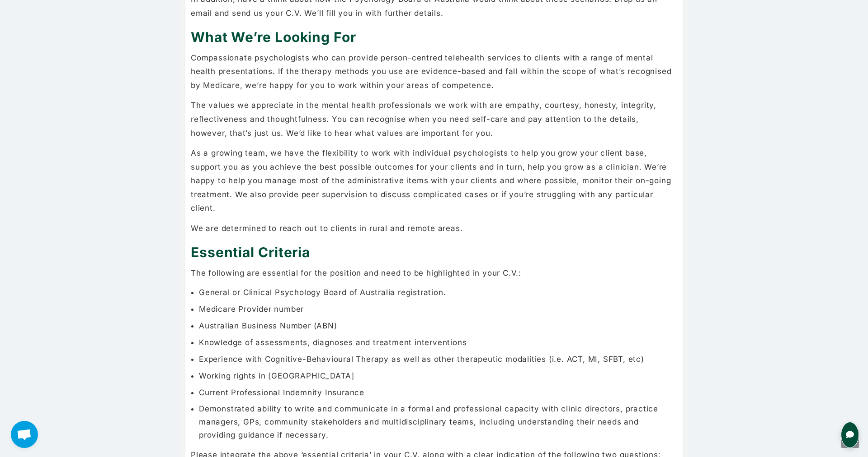 The image size is (868, 457). Describe the element at coordinates (24, 435) in the screenshot. I see `a: Open chat` at that location.